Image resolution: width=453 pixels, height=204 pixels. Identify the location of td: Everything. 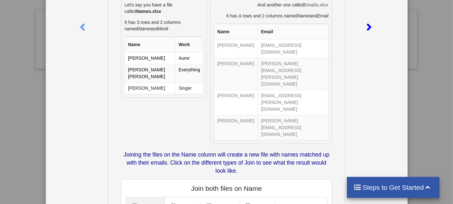
(189, 73).